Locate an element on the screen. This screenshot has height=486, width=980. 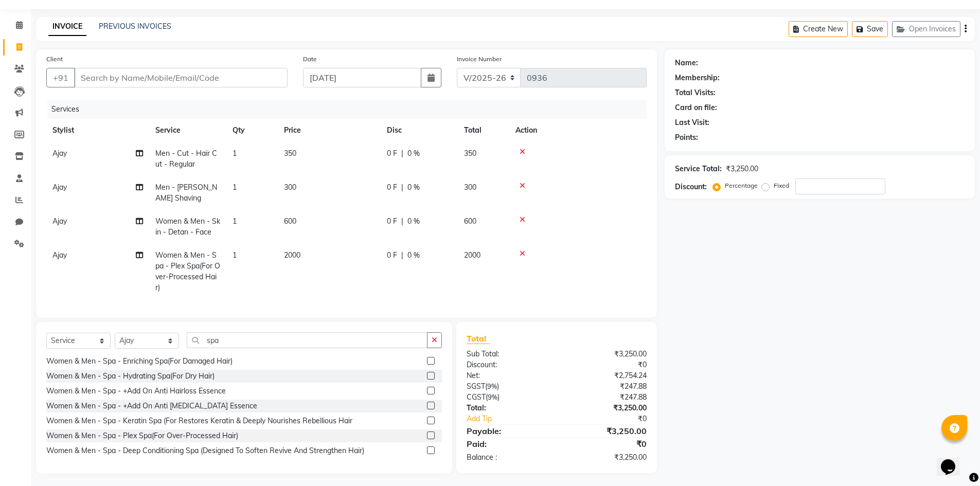
div: Payable: is located at coordinates (508, 430).